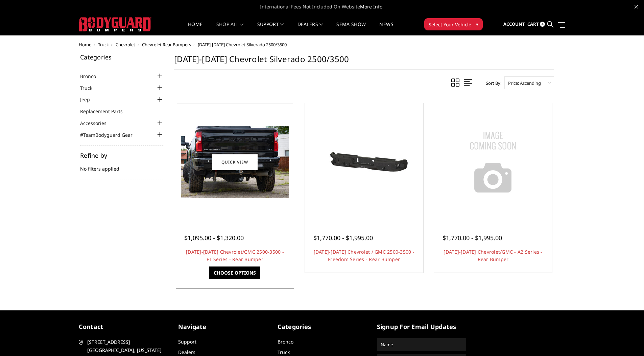  What do you see at coordinates (125, 44) in the screenshot?
I see `span: Chevrolet` at bounding box center [125, 44].